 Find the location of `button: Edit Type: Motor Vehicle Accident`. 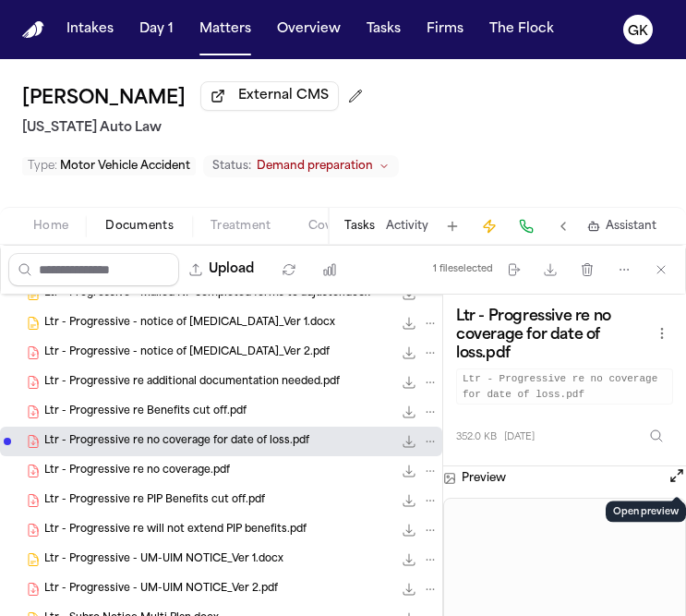

button: Edit Type: Motor Vehicle Accident is located at coordinates (109, 167).